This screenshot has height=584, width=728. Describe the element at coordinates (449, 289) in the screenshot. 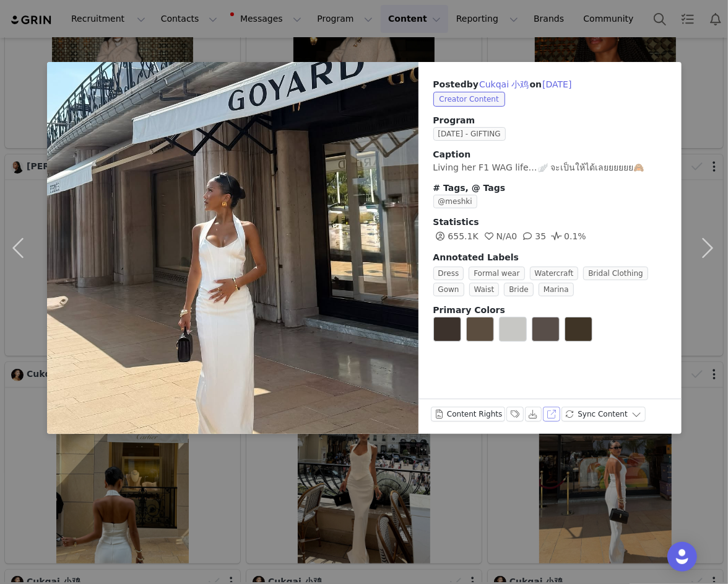

I see `span: Gown` at that location.